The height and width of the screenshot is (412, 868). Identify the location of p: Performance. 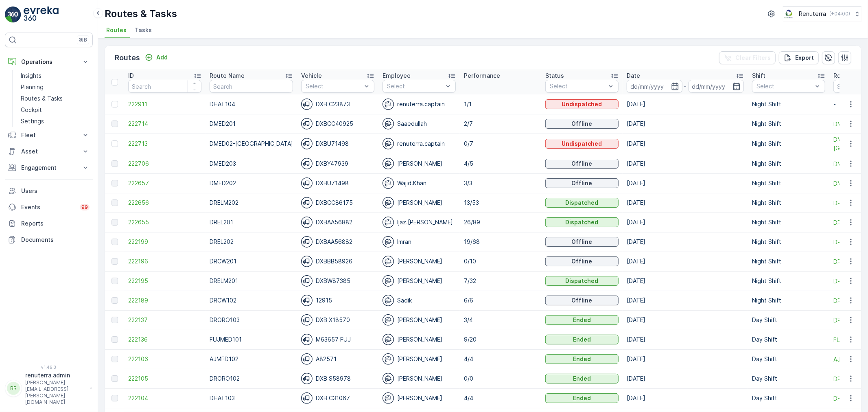
(482, 76).